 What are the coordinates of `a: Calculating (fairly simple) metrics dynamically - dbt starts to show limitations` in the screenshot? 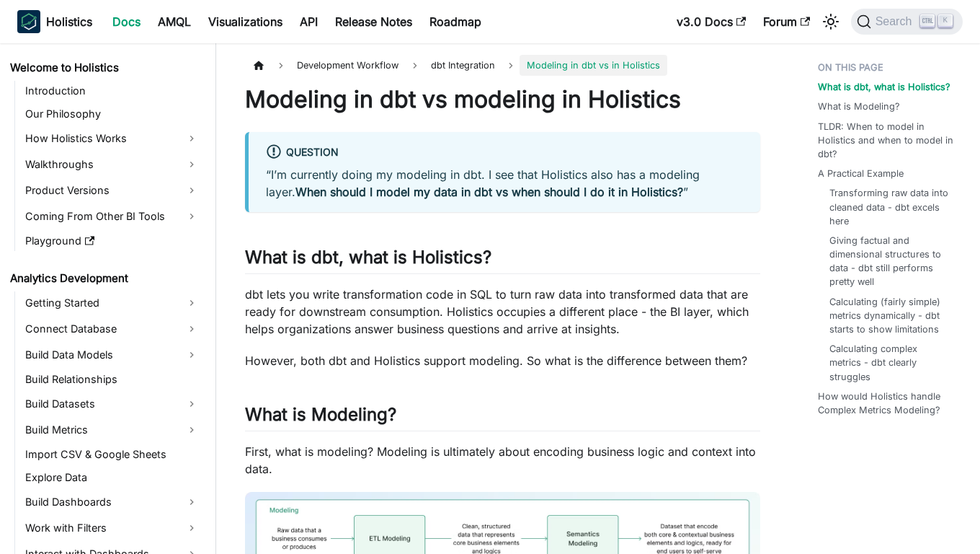 It's located at (891, 316).